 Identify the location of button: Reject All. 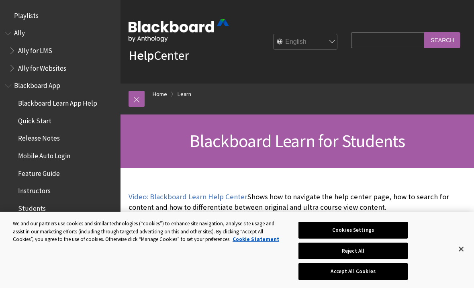
(352, 251).